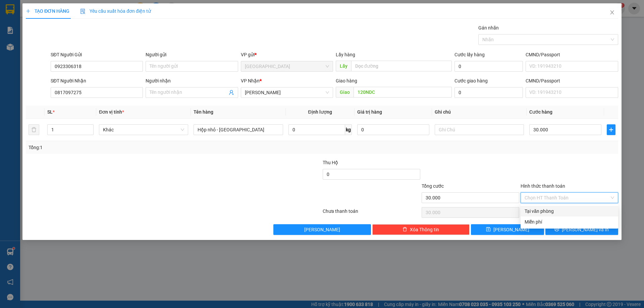 The image size is (644, 308). What do you see at coordinates (138, 147) in the screenshot?
I see `div: Tổng: 1` at bounding box center [138, 147].